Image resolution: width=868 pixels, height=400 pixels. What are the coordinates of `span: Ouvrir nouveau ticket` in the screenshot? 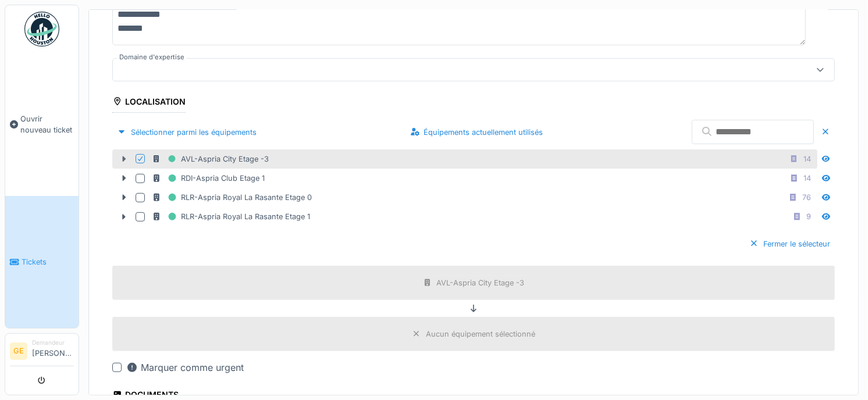 It's located at (47, 125).